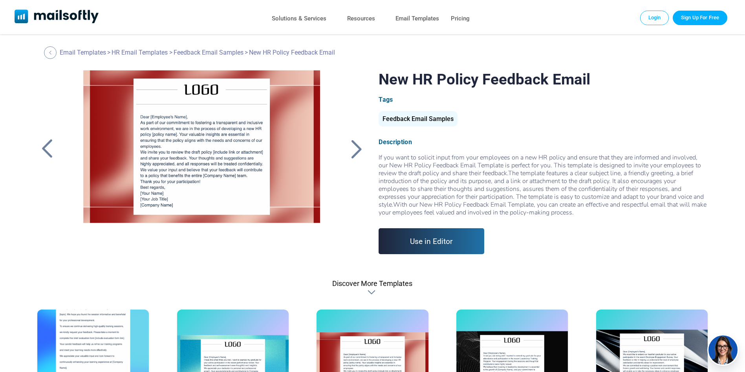 Image resolution: width=745 pixels, height=372 pixels. Describe the element at coordinates (57, 17) in the screenshot. I see `a: Mailsoftly` at that location.